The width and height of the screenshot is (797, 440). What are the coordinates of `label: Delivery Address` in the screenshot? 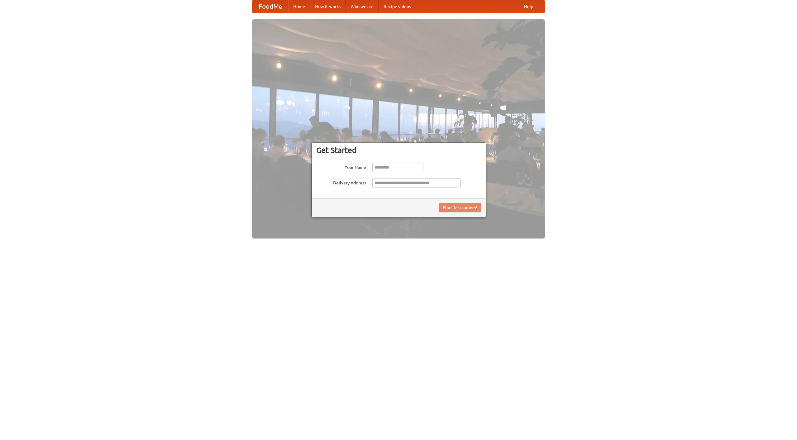 It's located at (341, 182).